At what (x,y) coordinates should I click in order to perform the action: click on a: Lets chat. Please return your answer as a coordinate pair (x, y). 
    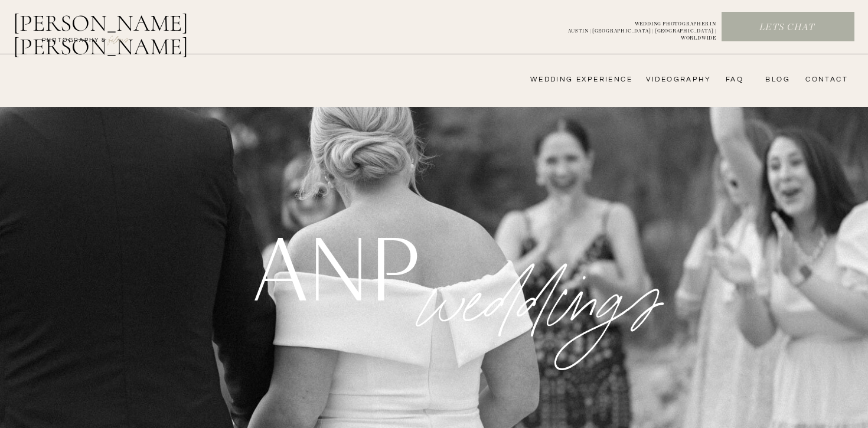
    Looking at the image, I should click on (787, 28).